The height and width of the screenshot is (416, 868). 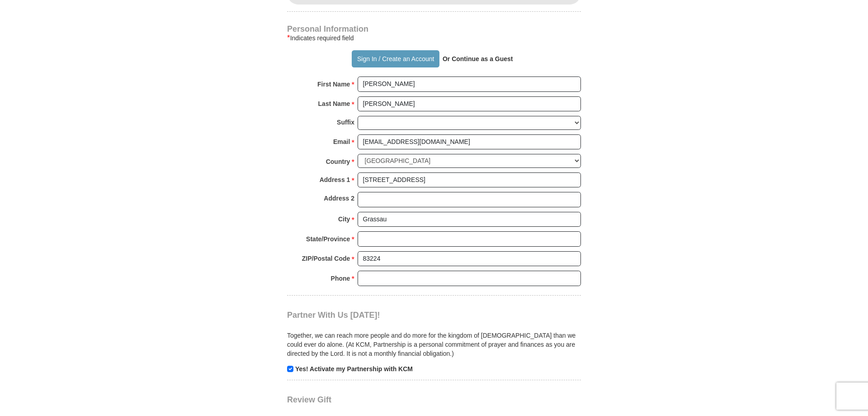 I want to click on strong: Suffix, so click(x=346, y=122).